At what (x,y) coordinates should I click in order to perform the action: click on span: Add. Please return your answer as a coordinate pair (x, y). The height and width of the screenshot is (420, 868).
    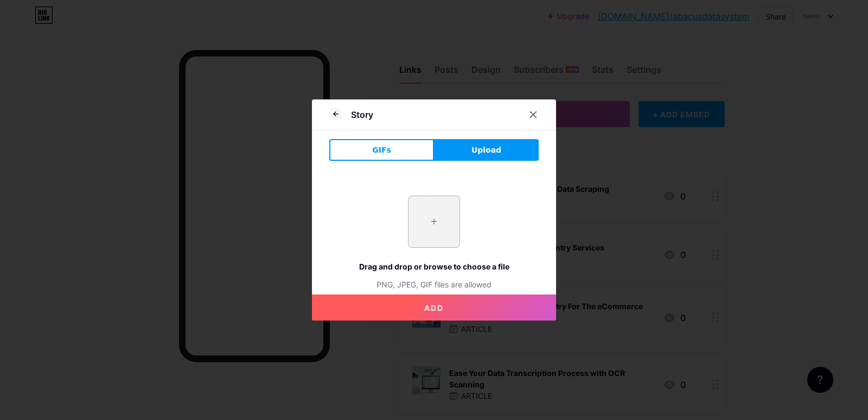
    Looking at the image, I should click on (434, 307).